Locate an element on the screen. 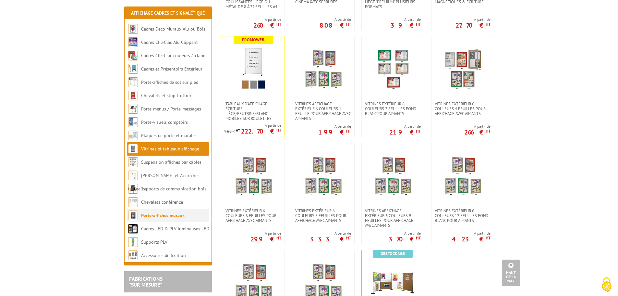  span: Vitrines affichage extérieur 6 couleurs 1 feuille pour affichage avec aimants is located at coordinates (323, 111).